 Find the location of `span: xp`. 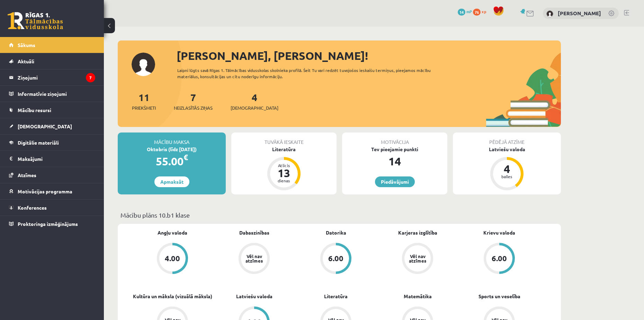

span: xp is located at coordinates (484, 12).